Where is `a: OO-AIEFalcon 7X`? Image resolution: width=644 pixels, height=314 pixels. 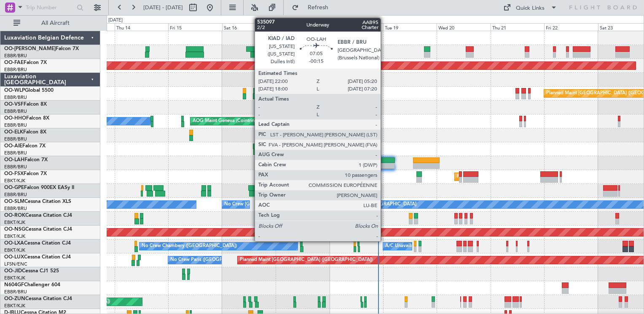
a: OO-AIEFalcon 7X is located at coordinates (25, 146).